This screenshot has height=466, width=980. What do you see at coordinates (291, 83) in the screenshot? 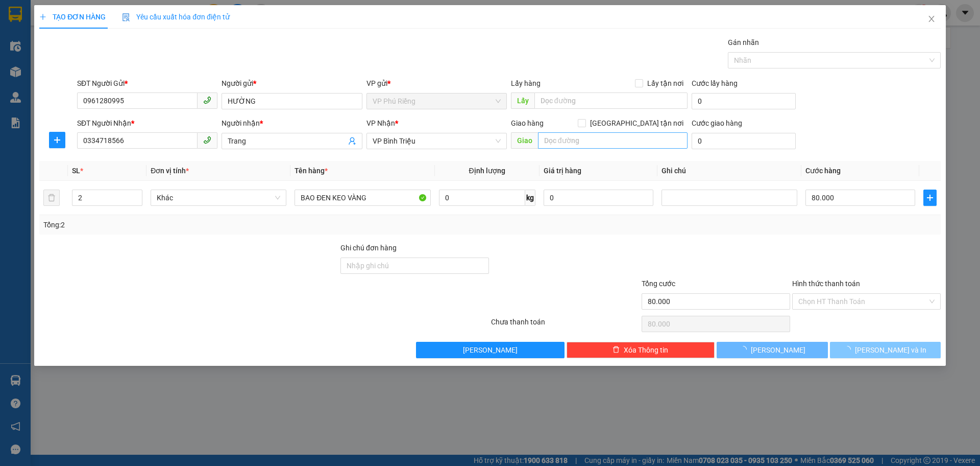
I see `div: Người gửi` at bounding box center [291, 83].